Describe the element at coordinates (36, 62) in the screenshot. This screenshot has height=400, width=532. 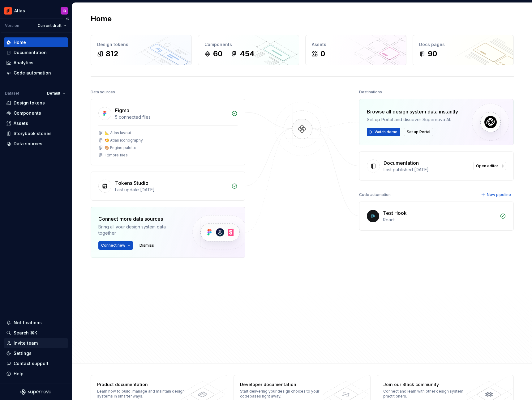
I see `a: Analytics` at that location.